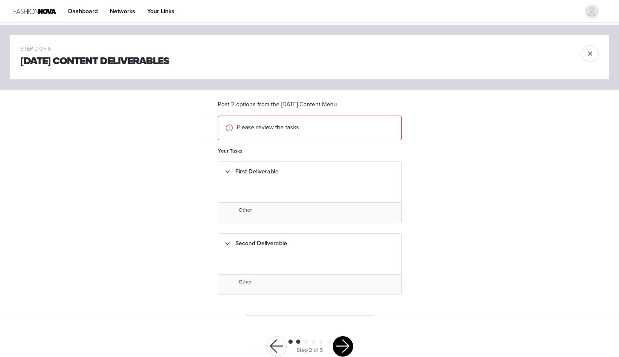 The height and width of the screenshot is (357, 619). Describe the element at coordinates (310, 151) in the screenshot. I see `h5: Your Tasks` at that location.